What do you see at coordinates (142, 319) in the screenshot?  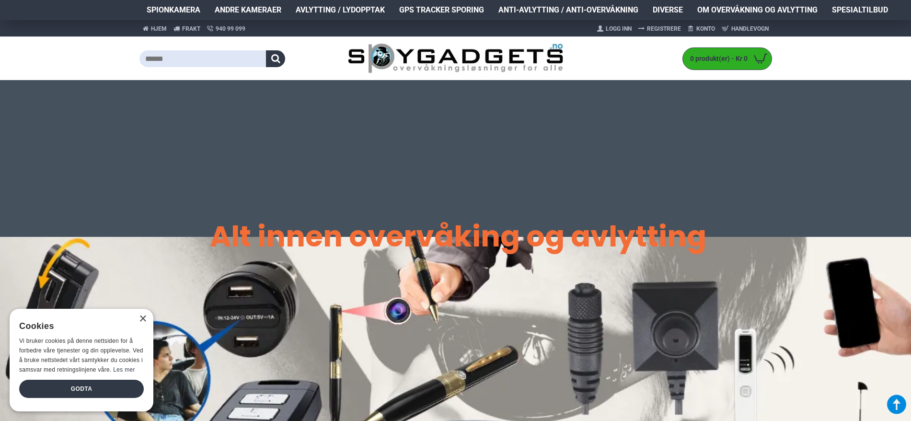 I see `div: Close` at bounding box center [142, 319].